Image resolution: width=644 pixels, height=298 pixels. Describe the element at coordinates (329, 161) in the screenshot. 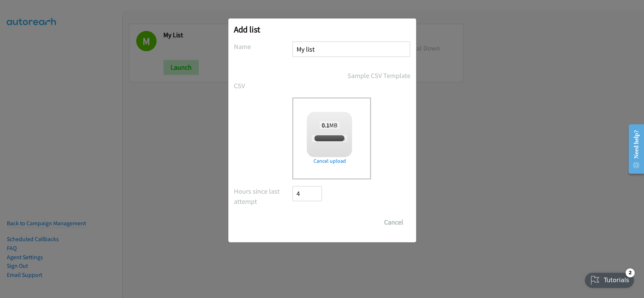

I see `a: Cancel upload` at that location.